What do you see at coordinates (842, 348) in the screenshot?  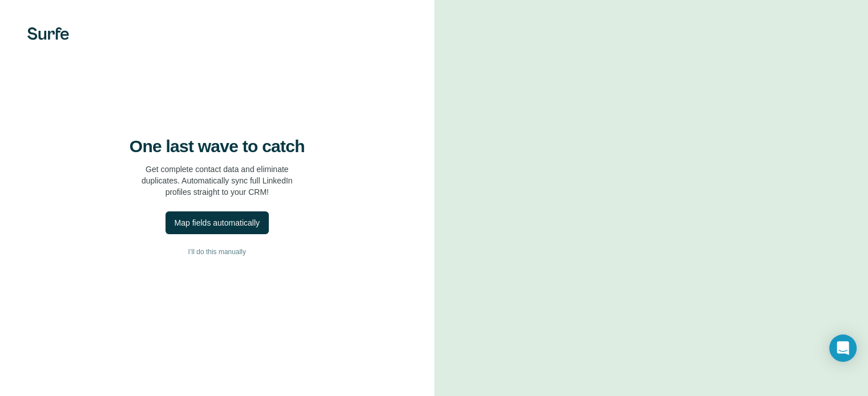 I see `div: Open Intercom Messenger` at bounding box center [842, 348].